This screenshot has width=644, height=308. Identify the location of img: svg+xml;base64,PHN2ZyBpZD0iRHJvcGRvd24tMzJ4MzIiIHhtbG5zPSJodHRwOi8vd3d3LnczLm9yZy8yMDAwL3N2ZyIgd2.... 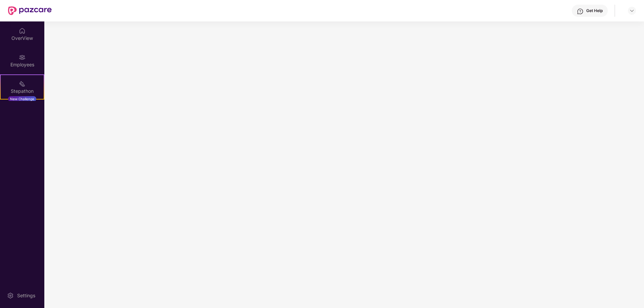
(631, 11).